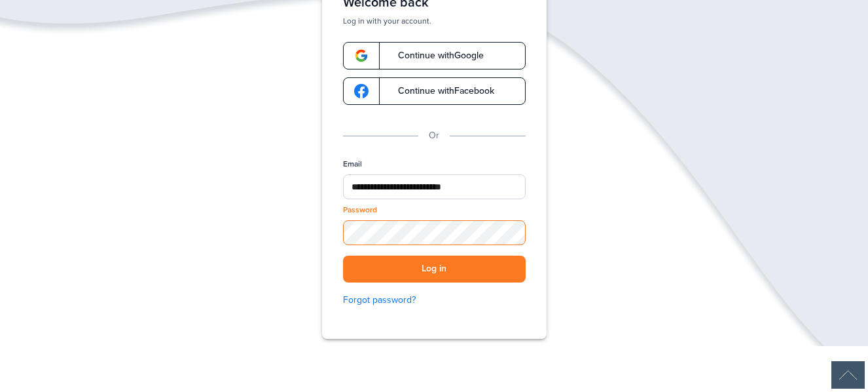 The image size is (868, 392). What do you see at coordinates (434, 136) in the screenshot?
I see `p: Or` at bounding box center [434, 136].